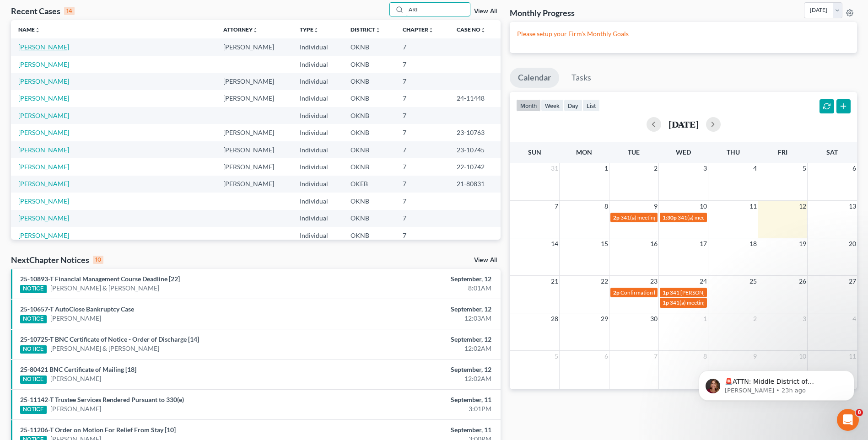 This screenshot has width=868, height=440. What do you see at coordinates (703, 281) in the screenshot?
I see `span: 24` at bounding box center [703, 281].